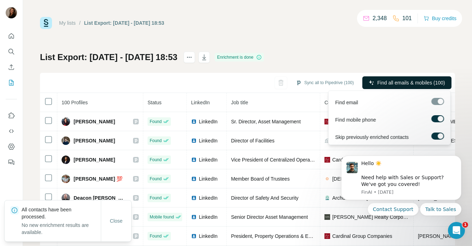 The image size is (472, 246). Describe the element at coordinates (155, 103) in the screenshot. I see `span: Status` at that location.